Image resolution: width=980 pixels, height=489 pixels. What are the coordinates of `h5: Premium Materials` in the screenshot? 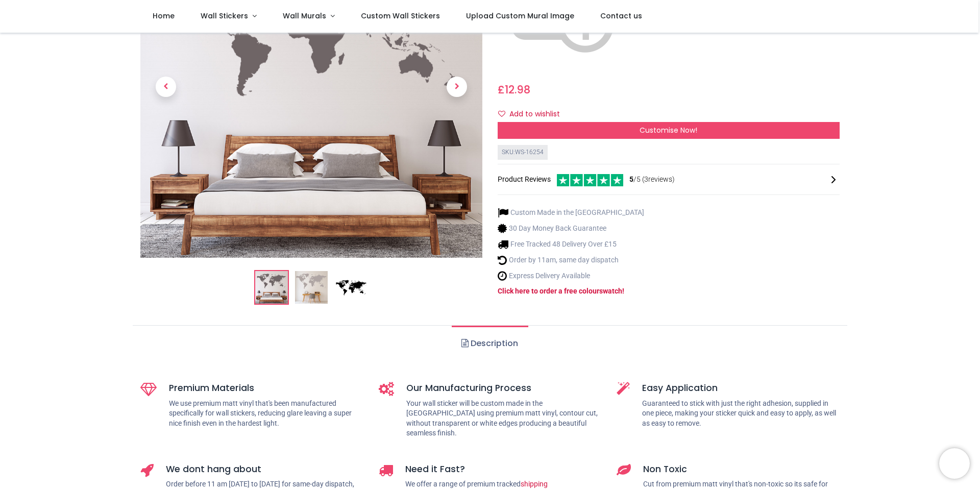 It's located at (266, 388).